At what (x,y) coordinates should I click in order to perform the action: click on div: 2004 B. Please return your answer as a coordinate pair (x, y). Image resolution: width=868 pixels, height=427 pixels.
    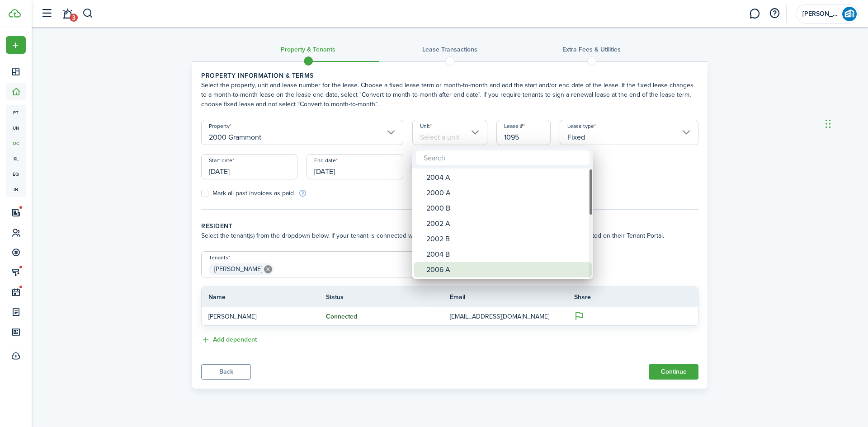
    Looking at the image, I should click on (506, 254).